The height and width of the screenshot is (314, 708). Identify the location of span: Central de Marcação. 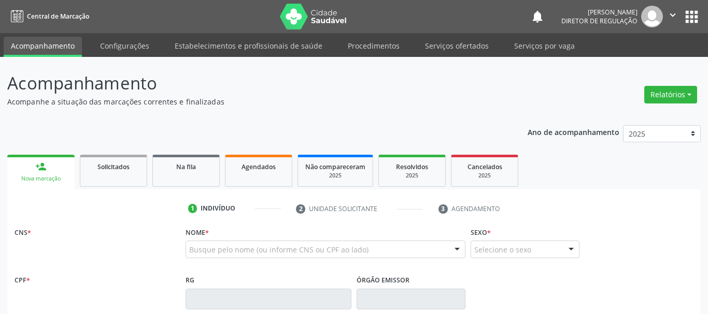
(58, 16).